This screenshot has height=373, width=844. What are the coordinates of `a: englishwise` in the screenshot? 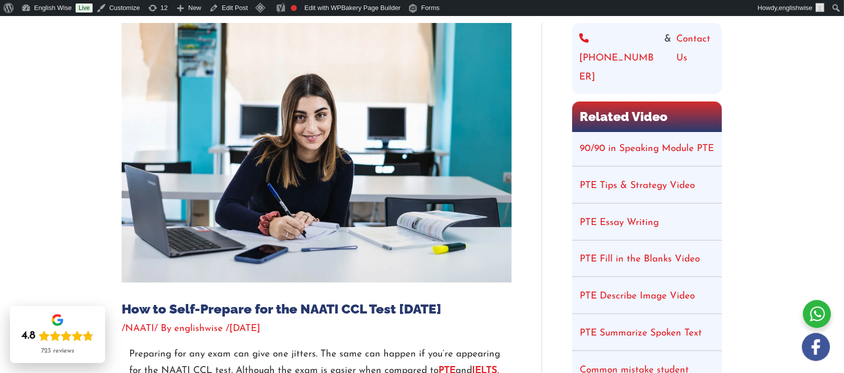 It's located at (200, 329).